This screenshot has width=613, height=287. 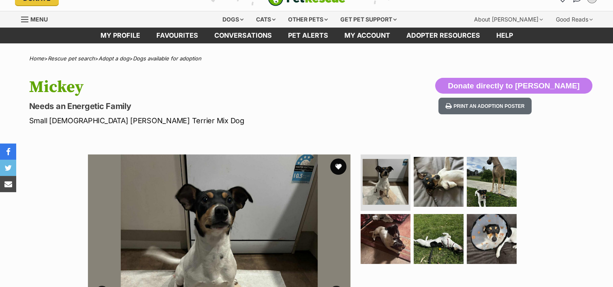 I want to click on div: Get pet support, so click(x=368, y=19).